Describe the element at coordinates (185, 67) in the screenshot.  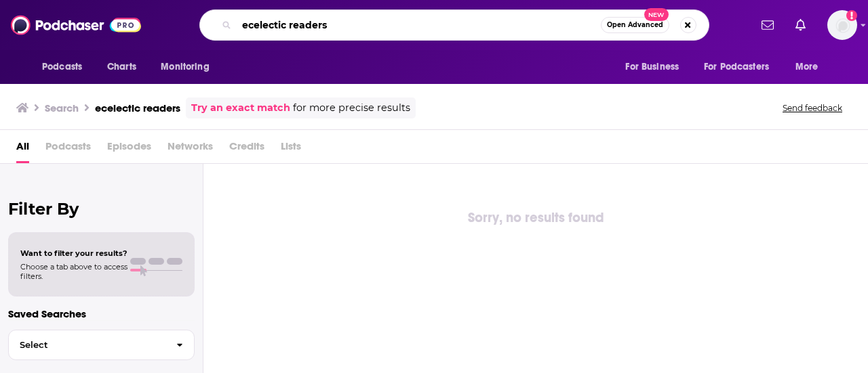
I see `span: Monitoring` at that location.